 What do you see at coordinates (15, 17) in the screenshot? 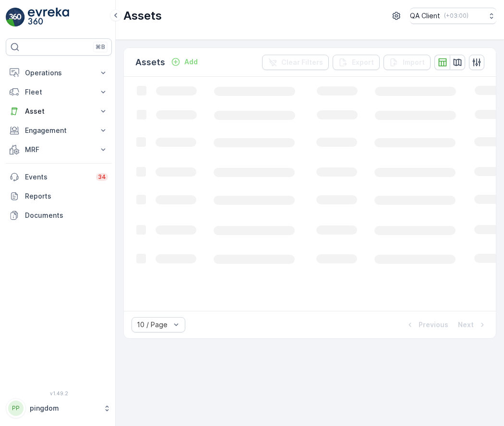
I see `img: logo` at bounding box center [15, 17].